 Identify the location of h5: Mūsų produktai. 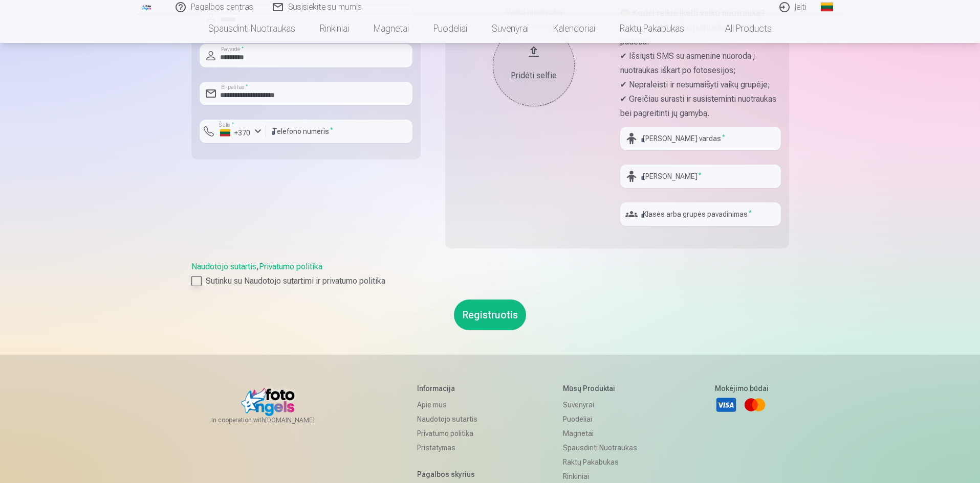
(599, 388).